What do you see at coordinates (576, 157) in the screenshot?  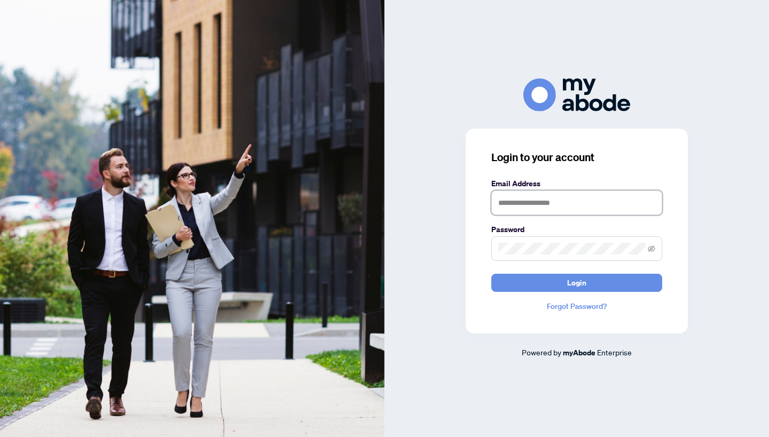 I see `h3: Login to your account` at bounding box center [576, 157].